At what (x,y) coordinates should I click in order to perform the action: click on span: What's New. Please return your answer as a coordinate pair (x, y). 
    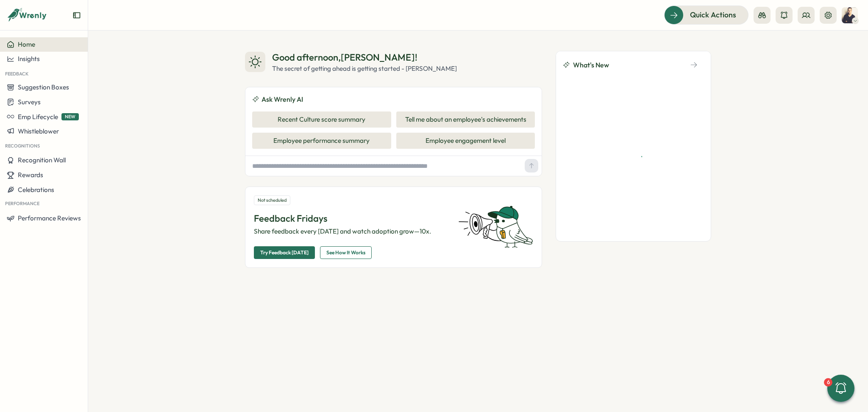
    Looking at the image, I should click on (591, 65).